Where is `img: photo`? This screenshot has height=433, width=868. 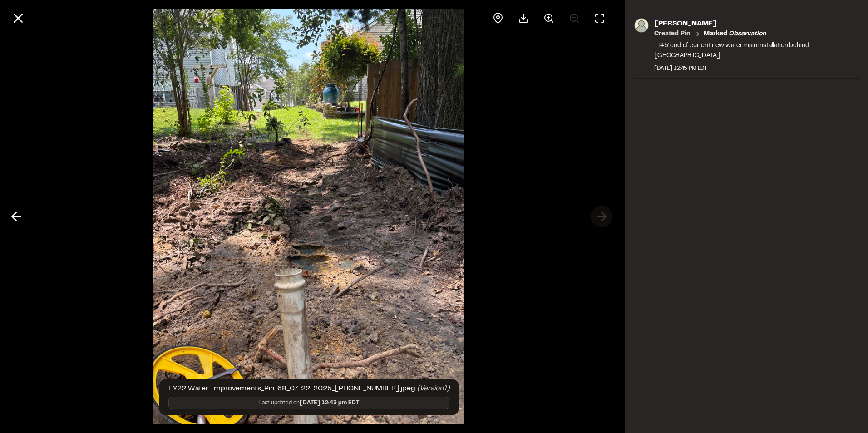 img: photo is located at coordinates (642, 25).